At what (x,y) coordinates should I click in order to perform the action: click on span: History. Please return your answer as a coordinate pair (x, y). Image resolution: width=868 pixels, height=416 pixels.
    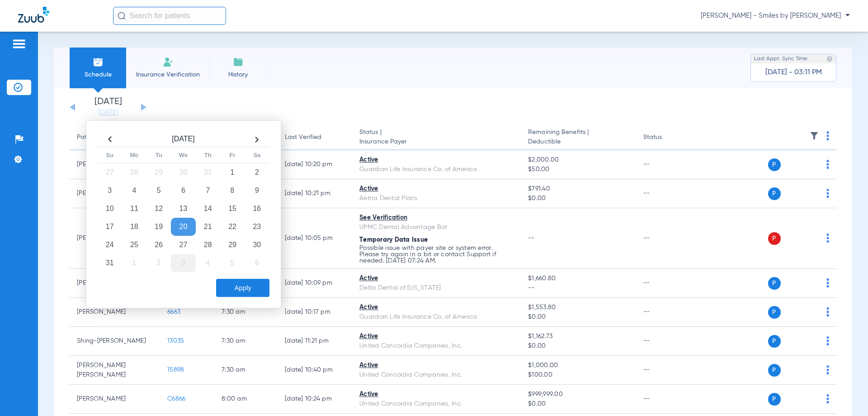
    Looking at the image, I should click on (238, 75).